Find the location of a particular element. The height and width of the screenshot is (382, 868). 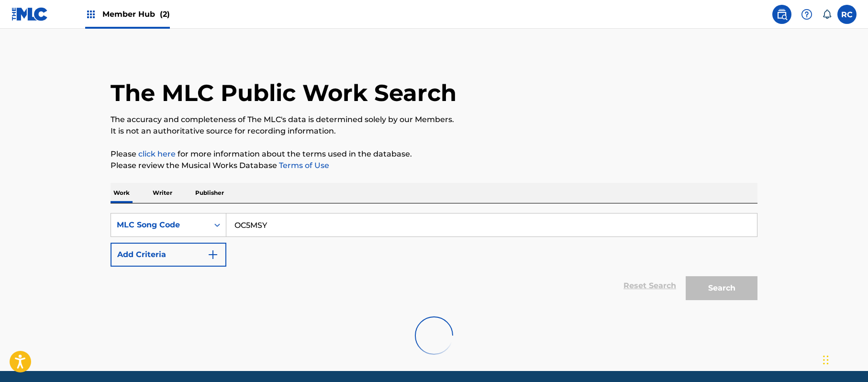

p: The accuracy and completeness of The MLC's data is determined solely by our Members. is located at coordinates (434, 120).